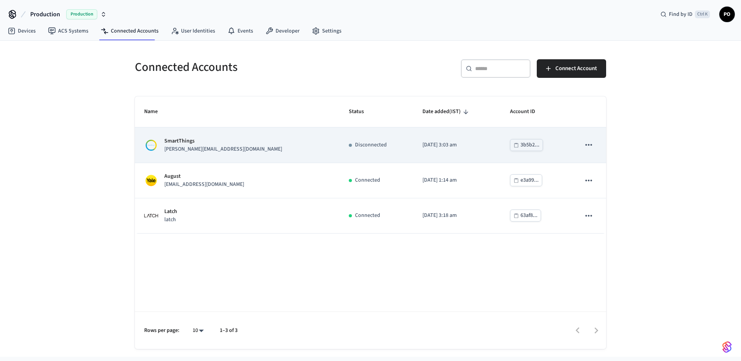 The image size is (741, 361). I want to click on a: Devices, so click(22, 31).